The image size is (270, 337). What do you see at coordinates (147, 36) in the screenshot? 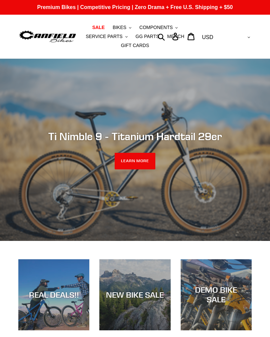
I see `a: GG PARTS` at bounding box center [147, 36].